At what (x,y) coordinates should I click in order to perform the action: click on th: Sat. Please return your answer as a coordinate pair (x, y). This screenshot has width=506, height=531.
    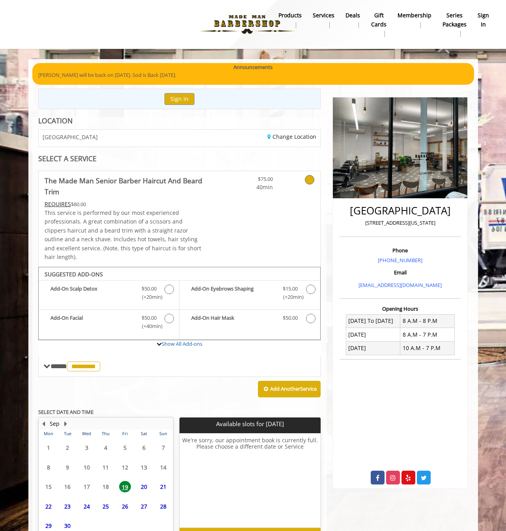
    Looking at the image, I should click on (144, 434).